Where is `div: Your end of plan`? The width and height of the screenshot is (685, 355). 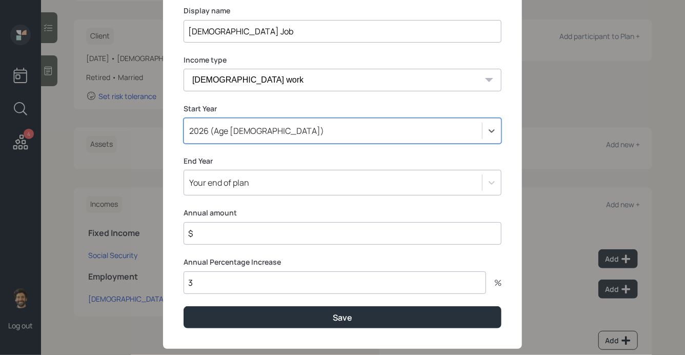 div: Your end of plan is located at coordinates (219, 183).